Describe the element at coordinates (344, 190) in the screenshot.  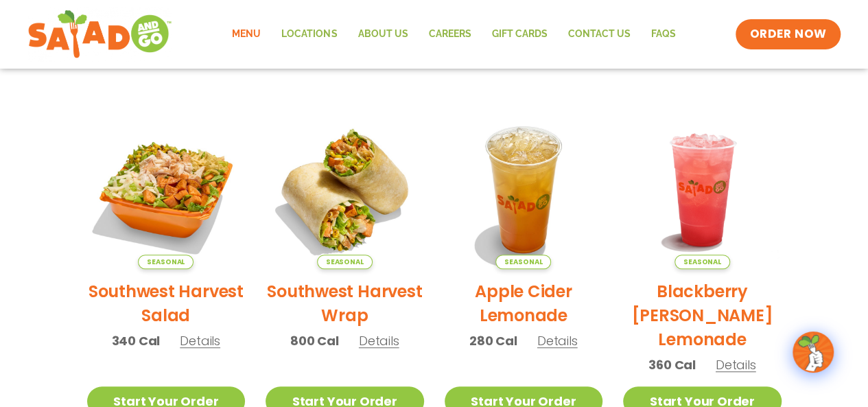
I see `img: Product photo for Southwest Harvest Wrap` at that location.